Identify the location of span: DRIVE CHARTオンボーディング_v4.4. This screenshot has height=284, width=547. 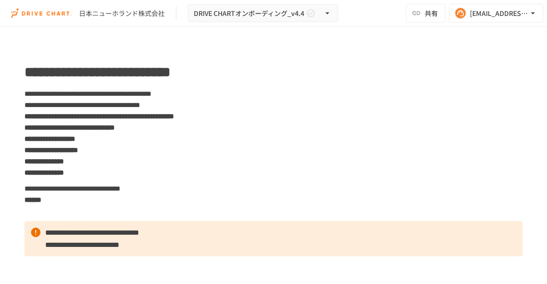
(249, 13).